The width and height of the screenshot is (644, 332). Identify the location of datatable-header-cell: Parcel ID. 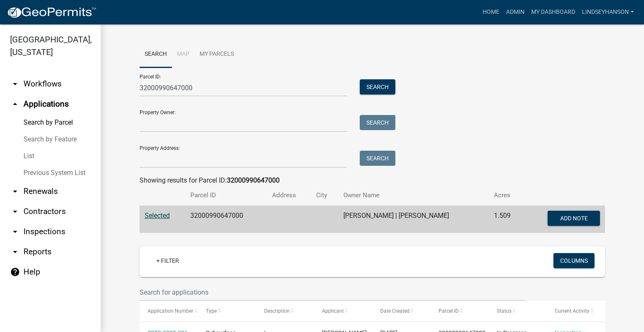
(459, 311).